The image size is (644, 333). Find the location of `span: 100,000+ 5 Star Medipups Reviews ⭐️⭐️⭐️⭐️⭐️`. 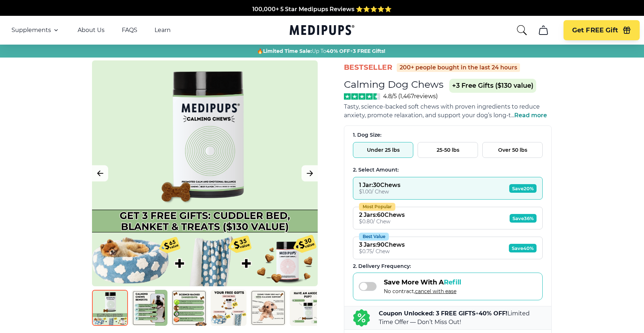

span: 100,000+ 5 Star Medipups Reviews ⭐️⭐️⭐️⭐️⭐️ is located at coordinates (322, 7).